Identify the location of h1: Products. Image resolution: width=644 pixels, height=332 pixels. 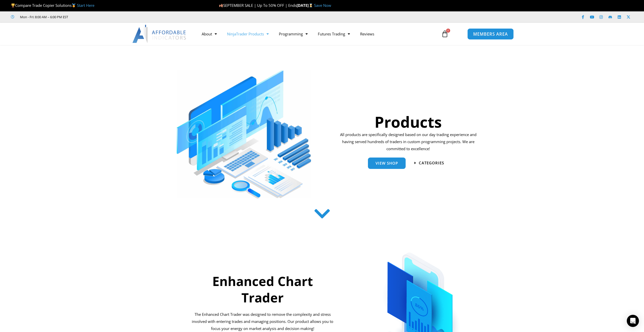
(408, 122).